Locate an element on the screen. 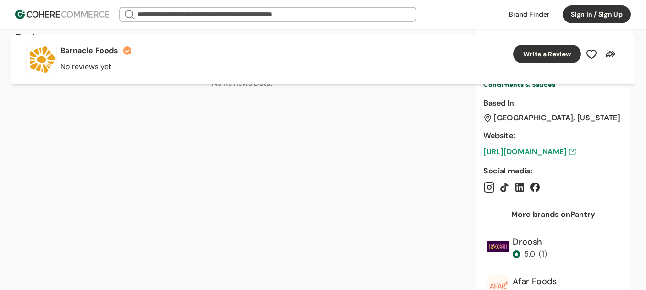 This screenshot has width=646, height=290. div: Condiments & Sauces is located at coordinates (553, 85).